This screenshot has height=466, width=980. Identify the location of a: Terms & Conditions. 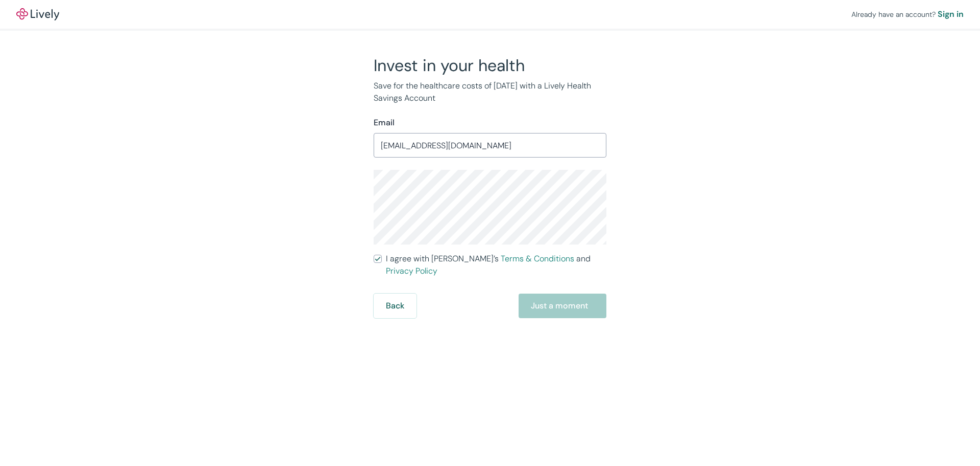
(538, 258).